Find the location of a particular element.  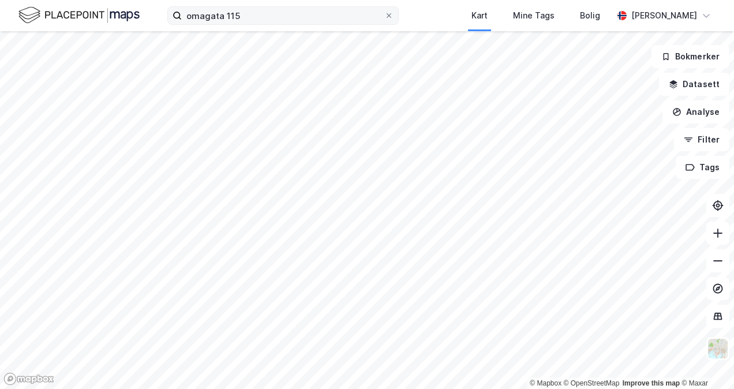

a: Improve this map is located at coordinates (651, 383).